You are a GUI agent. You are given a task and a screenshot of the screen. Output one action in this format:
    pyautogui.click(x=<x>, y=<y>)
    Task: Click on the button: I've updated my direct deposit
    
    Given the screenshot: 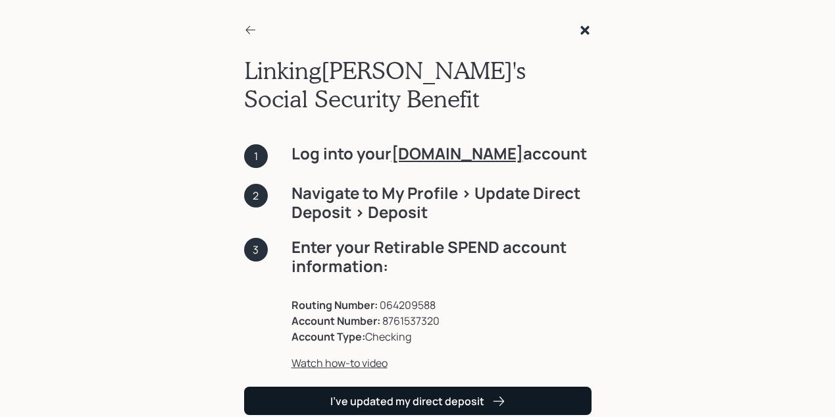 What is the action you would take?
    pyautogui.click(x=418, y=400)
    